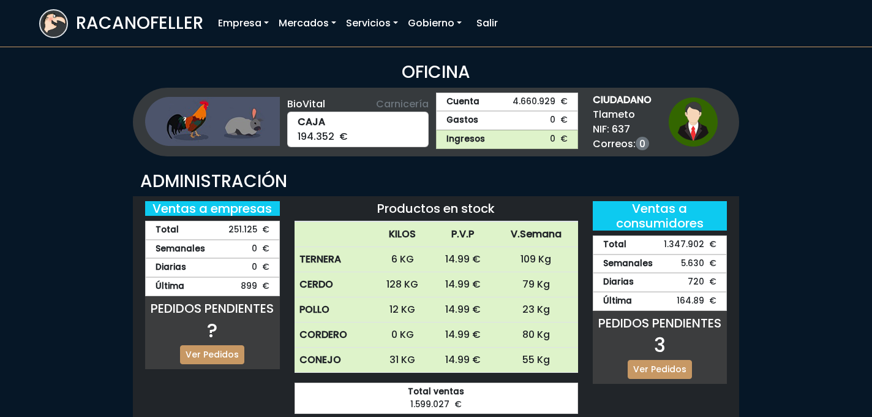 The image size is (872, 417). What do you see at coordinates (213, 208) in the screenshot?
I see `h5: Ventas a empresas` at bounding box center [213, 208].